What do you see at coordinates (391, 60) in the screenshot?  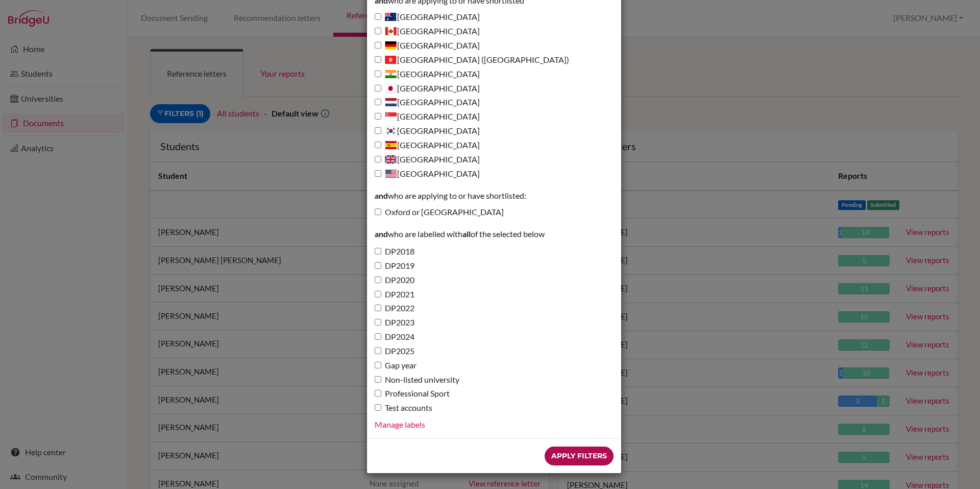 I see `span: Hong Kong (China)` at bounding box center [391, 60].